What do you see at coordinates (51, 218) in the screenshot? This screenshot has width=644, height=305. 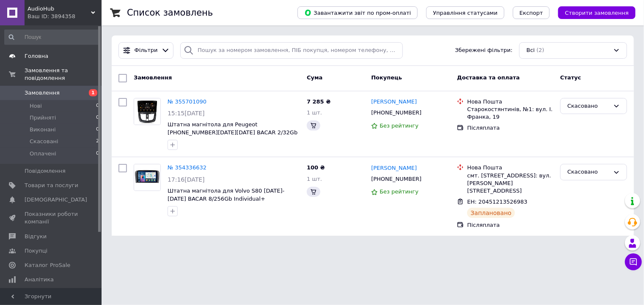 I see `span: Показники роботи компанії` at bounding box center [51, 218].